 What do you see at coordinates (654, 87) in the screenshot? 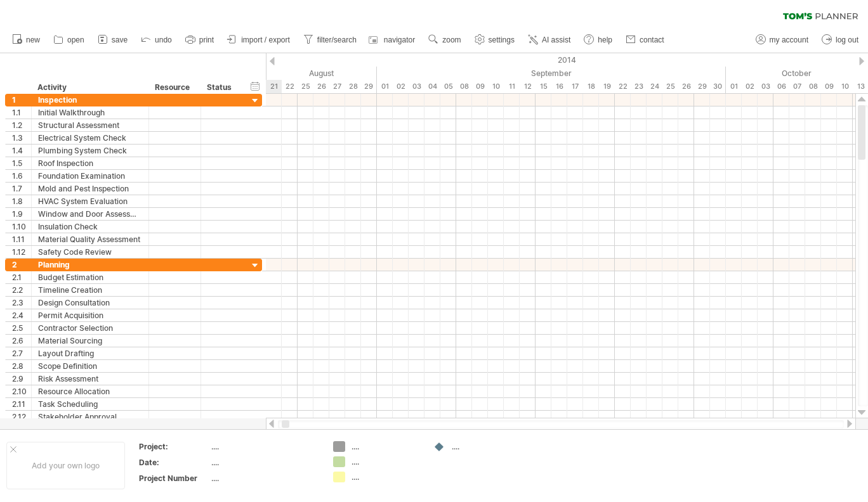
I see `div: Wednesday, 24 September 2014` at bounding box center [654, 87].